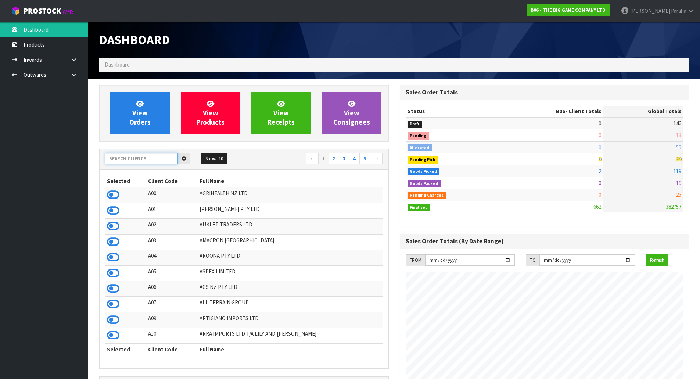 The image size is (700, 379). I want to click on a: 4, so click(354, 159).